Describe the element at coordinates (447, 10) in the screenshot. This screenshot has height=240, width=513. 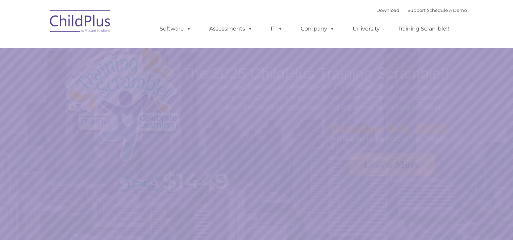
I see `a: Schedule A Demo` at that location.